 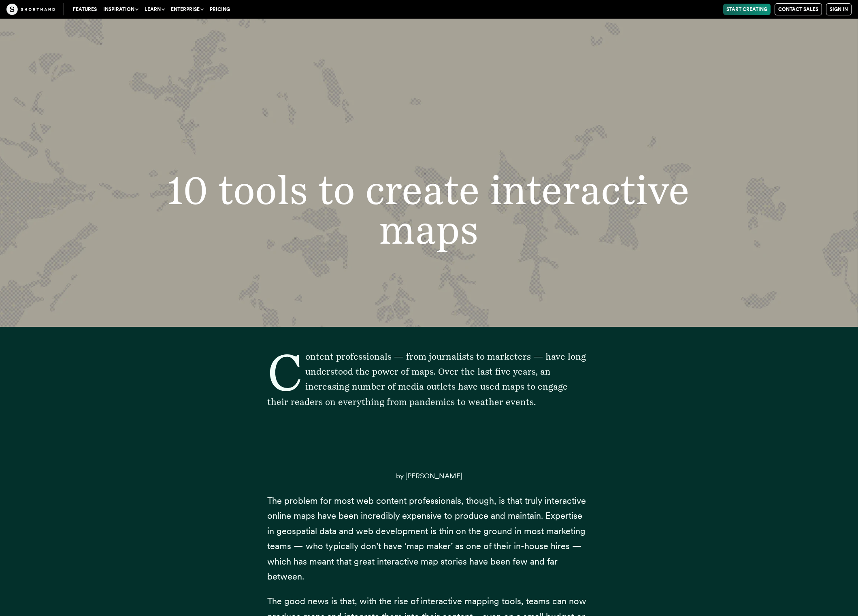 I want to click on button: Learn, so click(x=154, y=9).